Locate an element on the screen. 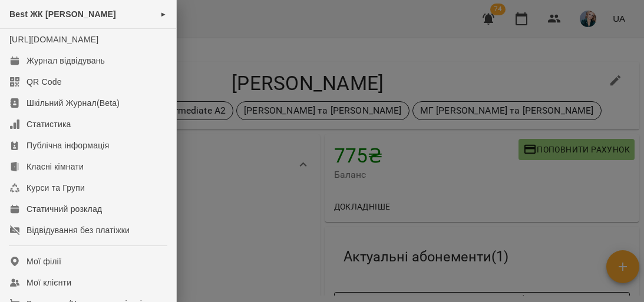 Image resolution: width=644 pixels, height=302 pixels. div: Статистика is located at coordinates (49, 125).